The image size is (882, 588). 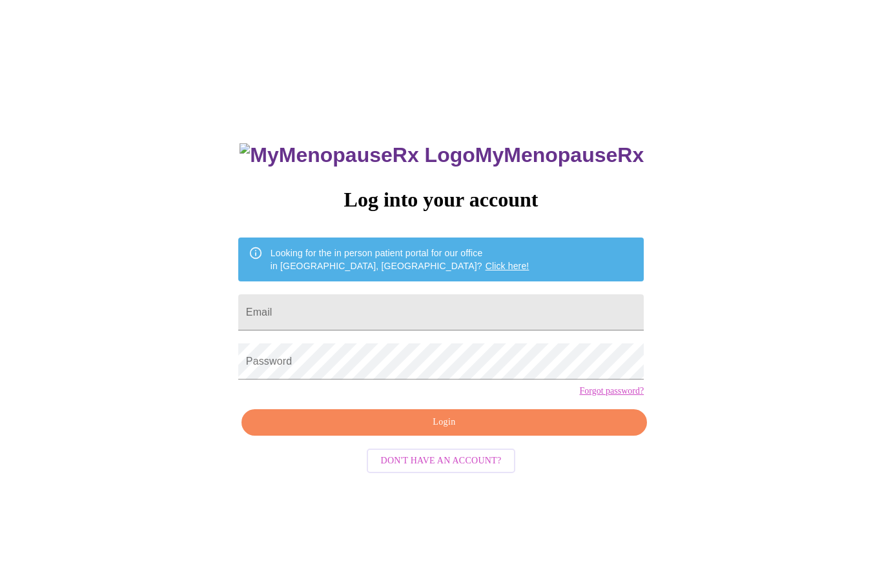 I want to click on span: Login, so click(x=444, y=422).